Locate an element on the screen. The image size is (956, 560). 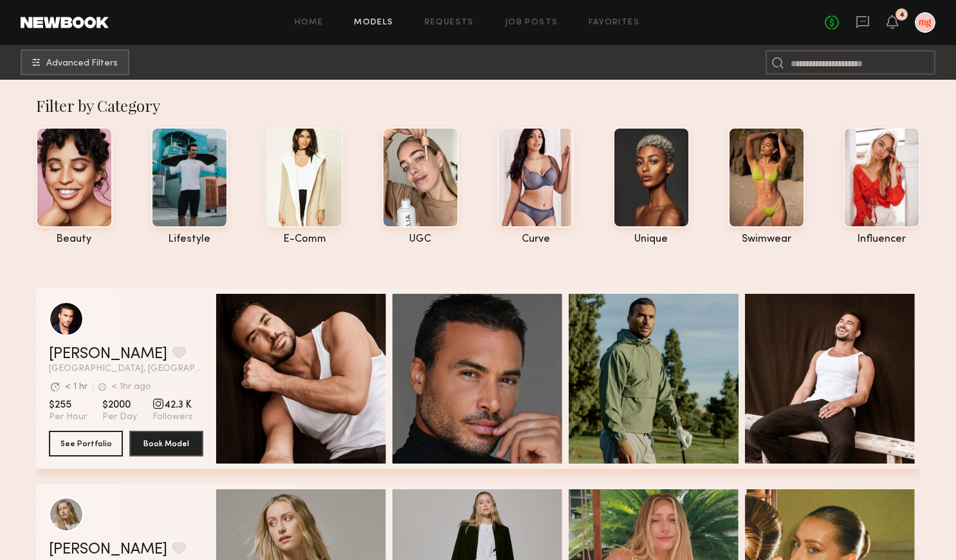
div: influencer is located at coordinates (882, 239).